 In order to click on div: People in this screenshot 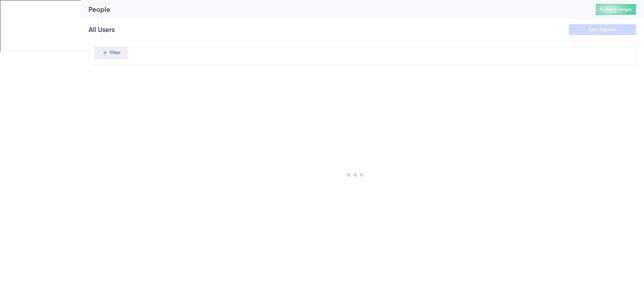, I will do `click(334, 9)`.